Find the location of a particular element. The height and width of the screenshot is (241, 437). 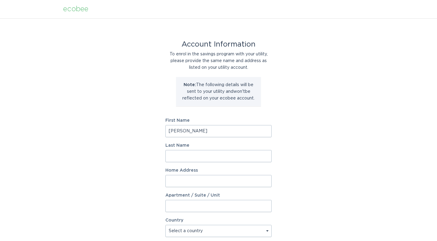

p: The following details will be sent to your utility and won't be reflected on your ecobee account. is located at coordinates (219, 91).